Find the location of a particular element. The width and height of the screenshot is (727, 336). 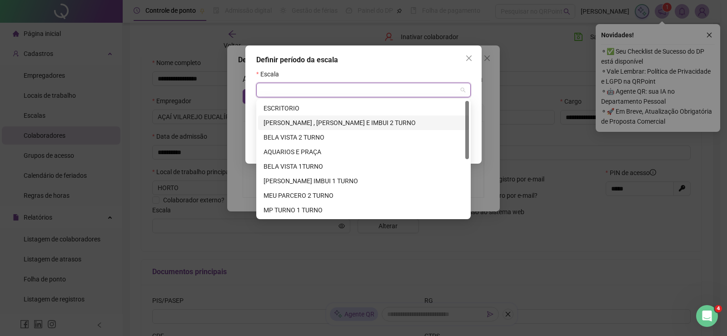

label: Escala is located at coordinates (270, 74).